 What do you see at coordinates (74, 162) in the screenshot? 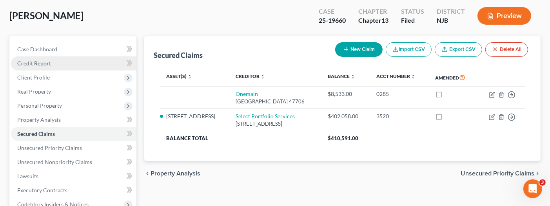
I see `a: Unsecured Nonpriority Claims` at bounding box center [74, 162].